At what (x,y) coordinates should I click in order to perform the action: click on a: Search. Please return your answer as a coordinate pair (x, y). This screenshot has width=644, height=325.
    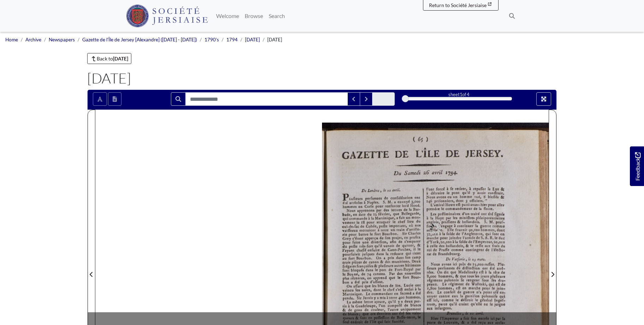
    Looking at the image, I should click on (277, 16).